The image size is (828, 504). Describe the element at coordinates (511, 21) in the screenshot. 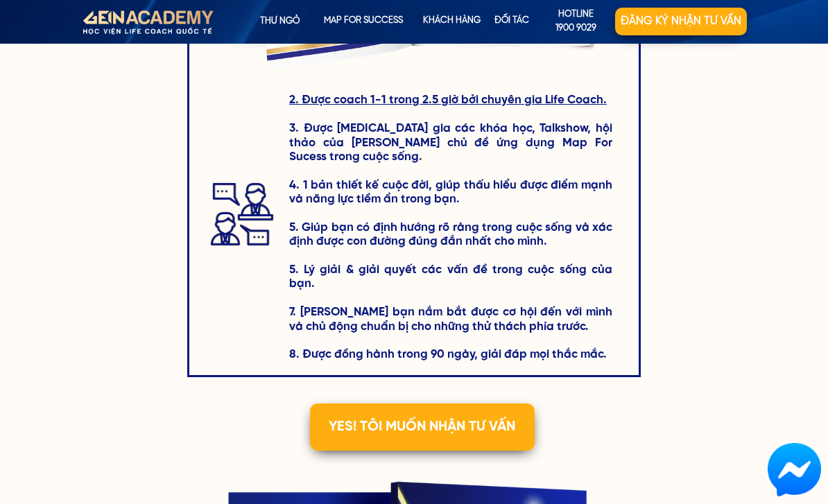

I see `p: Đối tác` at that location.